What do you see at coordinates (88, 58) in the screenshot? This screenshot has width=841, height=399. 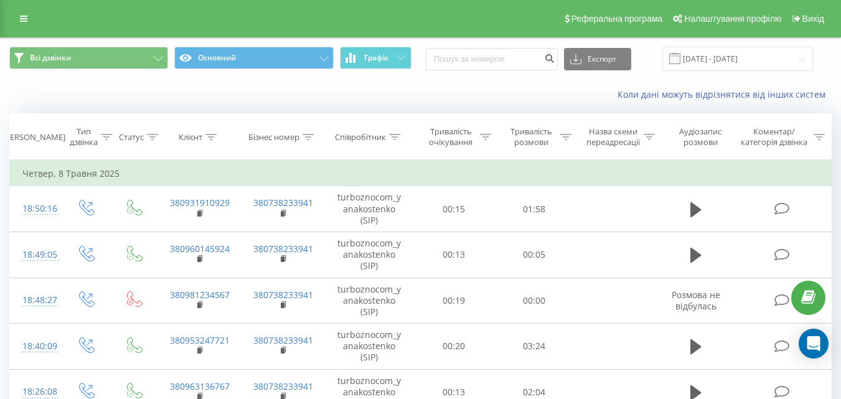 I see `button: Всі дзвінки` at bounding box center [88, 58].